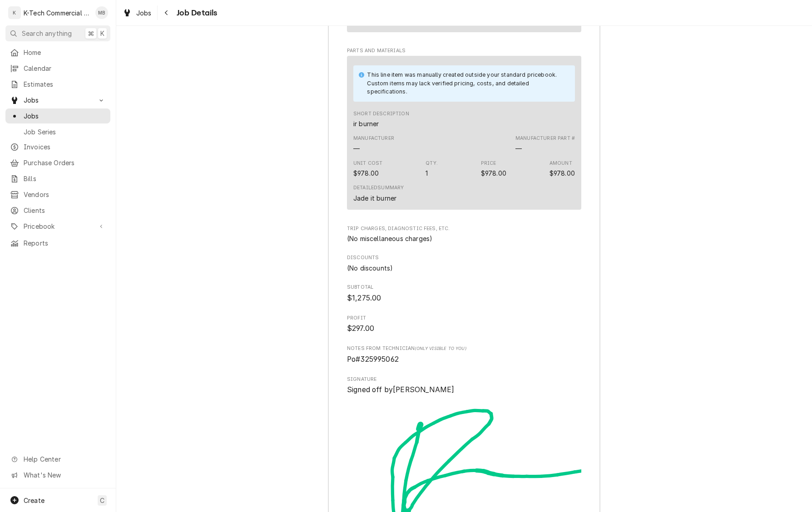 This screenshot has width=812, height=512. Describe the element at coordinates (58, 163) in the screenshot. I see `a: Purchase Orders` at that location.